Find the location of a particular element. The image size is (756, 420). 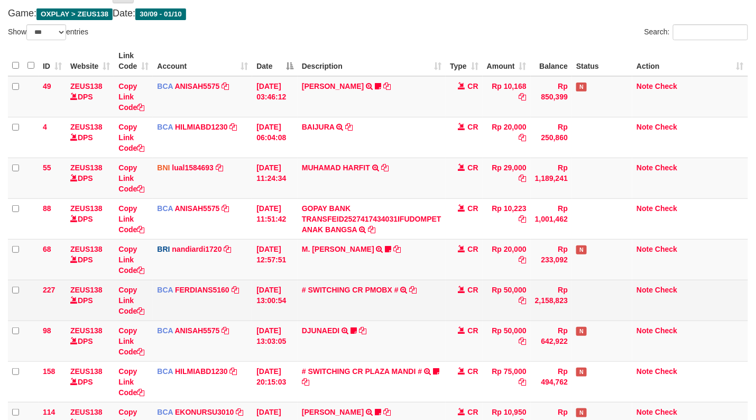

a: Copy Rp 10,168 to clipboard is located at coordinates (523, 97).